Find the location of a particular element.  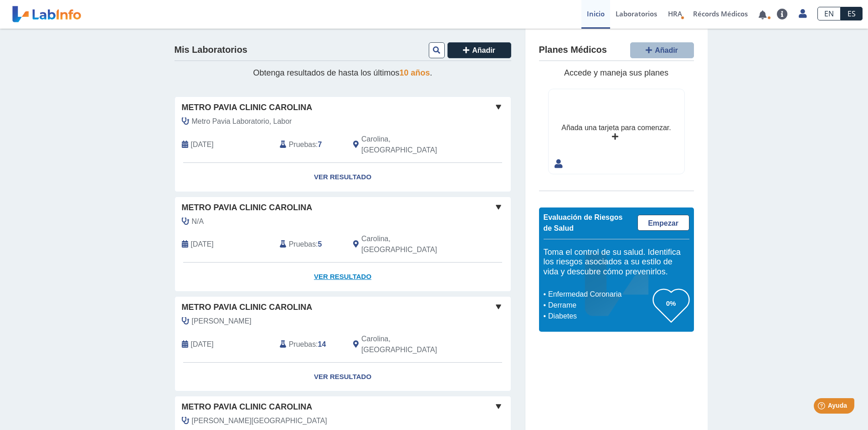

span: Metro Pavia Laboratorio, Labor is located at coordinates (242, 121).